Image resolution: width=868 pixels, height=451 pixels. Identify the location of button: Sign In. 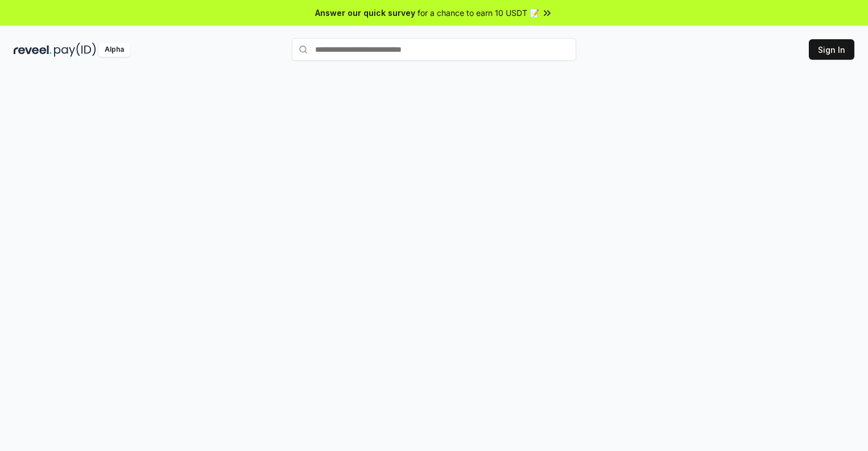
(832, 49).